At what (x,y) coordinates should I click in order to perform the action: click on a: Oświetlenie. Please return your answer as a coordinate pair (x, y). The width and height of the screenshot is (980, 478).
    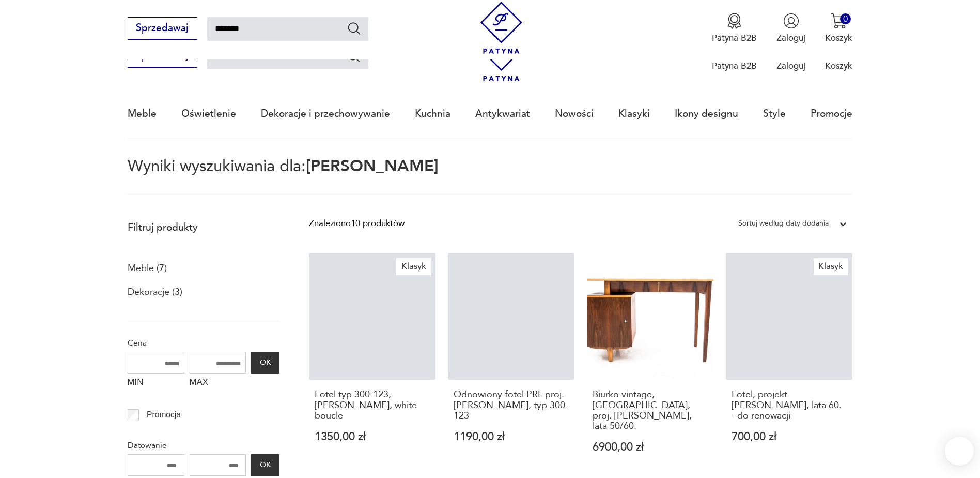
    Looking at the image, I should click on (209, 114).